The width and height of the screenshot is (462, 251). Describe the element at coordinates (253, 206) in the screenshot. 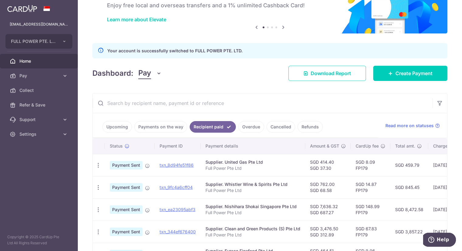

I see `div: Supplier. Nishihara Shokai Singapore Pte Ltd` at that location.